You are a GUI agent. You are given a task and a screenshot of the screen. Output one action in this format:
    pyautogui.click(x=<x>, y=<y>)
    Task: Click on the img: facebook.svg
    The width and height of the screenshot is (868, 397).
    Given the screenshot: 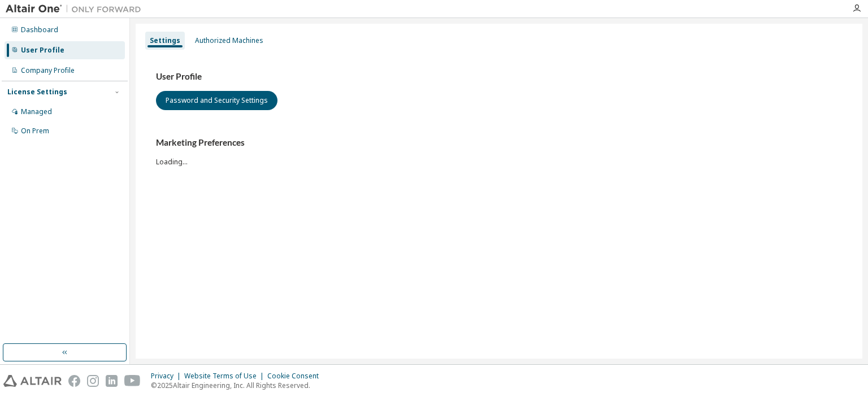 What is the action you would take?
    pyautogui.click(x=74, y=381)
    